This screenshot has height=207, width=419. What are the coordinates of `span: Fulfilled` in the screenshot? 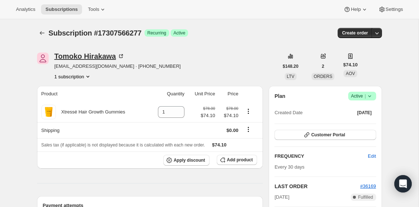 It's located at (365, 197).